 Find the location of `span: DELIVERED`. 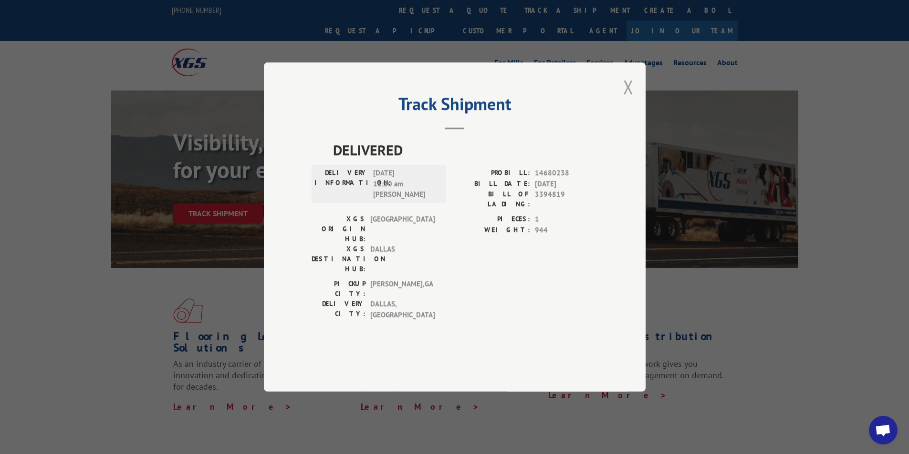

span: DELIVERED is located at coordinates (465, 150).